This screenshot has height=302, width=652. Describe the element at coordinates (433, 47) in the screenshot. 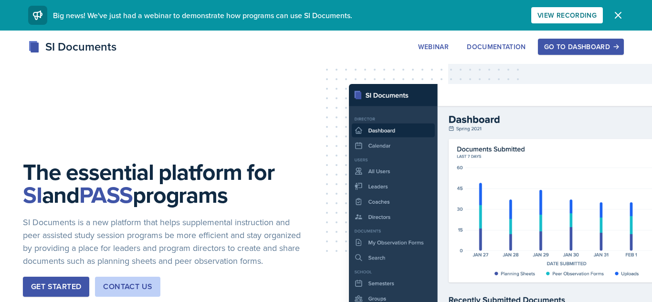

I see `button: Webinar` at that location.